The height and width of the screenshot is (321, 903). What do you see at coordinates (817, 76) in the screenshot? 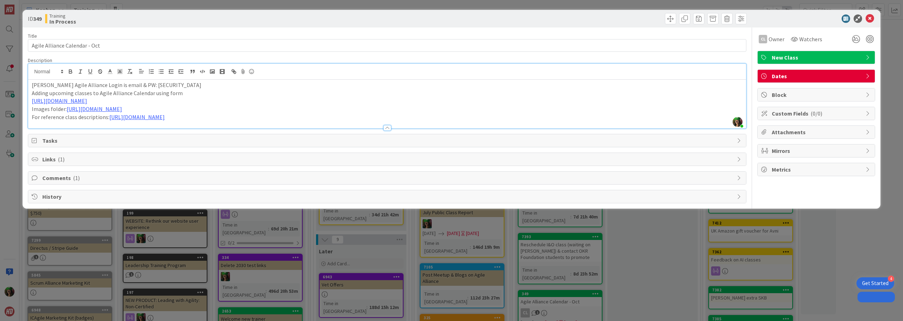
I see `span: Dates` at bounding box center [817, 76].